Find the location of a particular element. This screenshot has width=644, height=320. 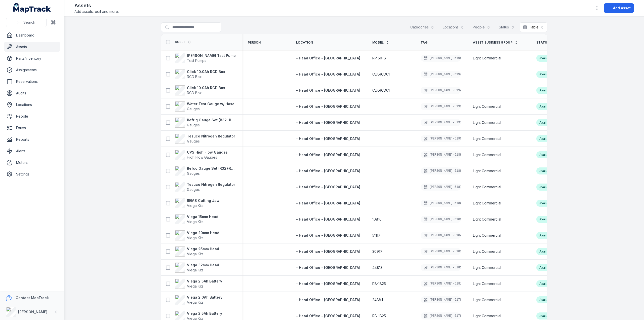

span: High Flow Gauges is located at coordinates (202, 157).